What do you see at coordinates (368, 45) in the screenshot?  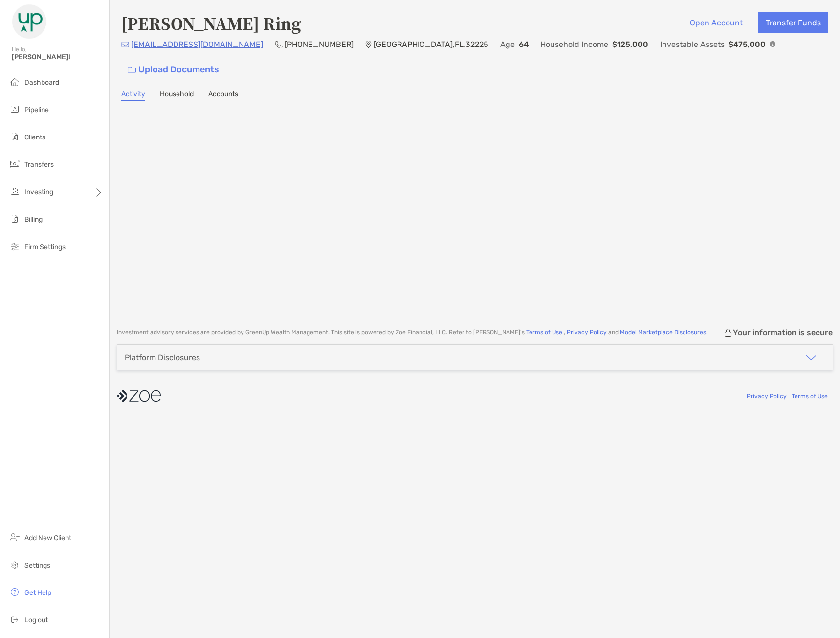 I see `img: Location Icon` at bounding box center [368, 45].